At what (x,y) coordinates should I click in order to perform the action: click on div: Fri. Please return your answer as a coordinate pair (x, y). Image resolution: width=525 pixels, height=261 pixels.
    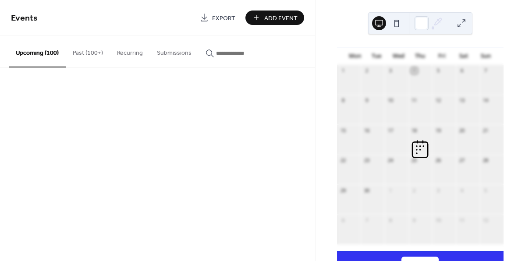
    Looking at the image, I should click on (442, 56).